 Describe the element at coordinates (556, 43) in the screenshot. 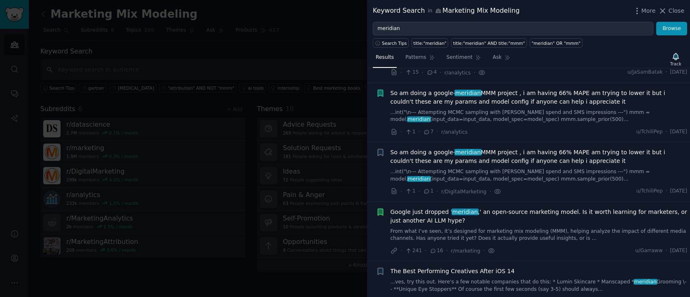

I see `a: "meridian" OR "mmm"` at that location.